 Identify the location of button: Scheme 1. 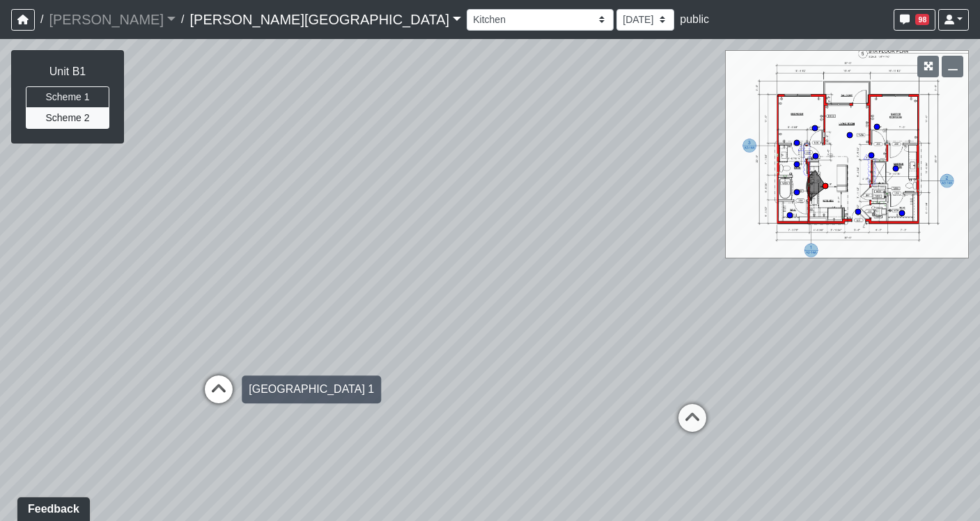
(68, 97).